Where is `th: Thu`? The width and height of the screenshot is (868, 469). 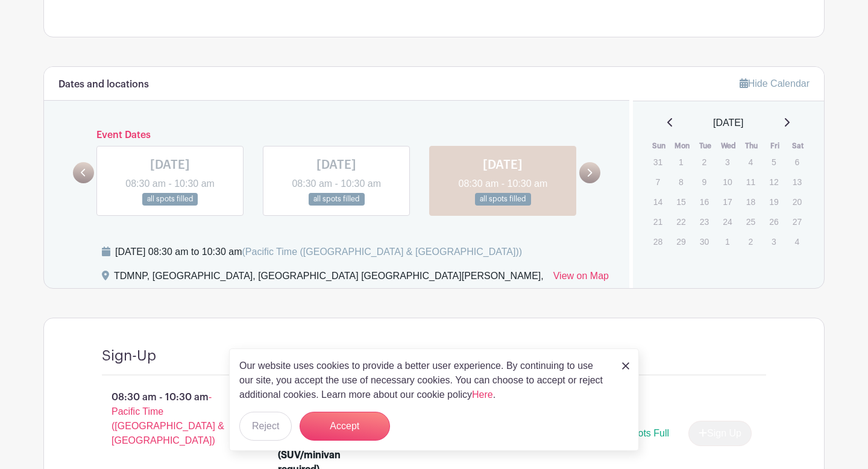 th: Thu is located at coordinates (752, 146).